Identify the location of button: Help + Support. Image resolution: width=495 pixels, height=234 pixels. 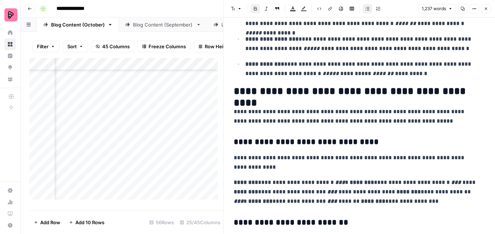
(10, 225).